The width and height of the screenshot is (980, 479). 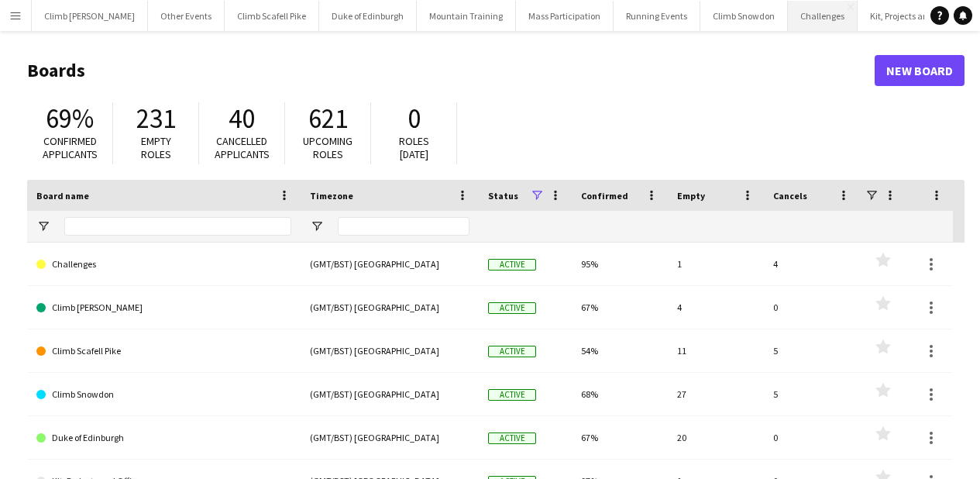 I want to click on button: Running Events, so click(x=656, y=16).